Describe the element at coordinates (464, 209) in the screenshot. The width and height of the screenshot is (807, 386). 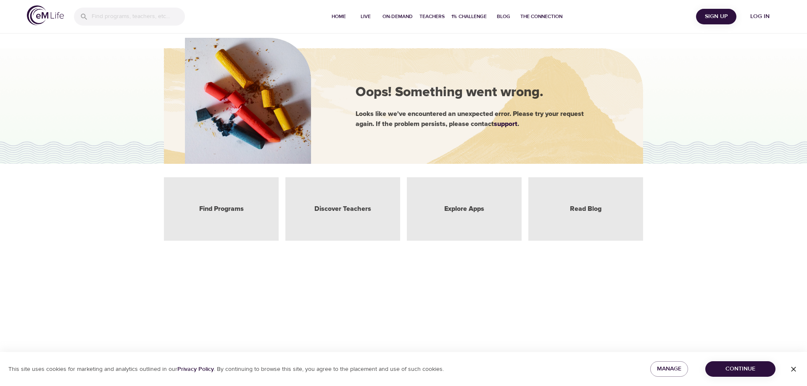
I see `a: Explore Apps` at that location.